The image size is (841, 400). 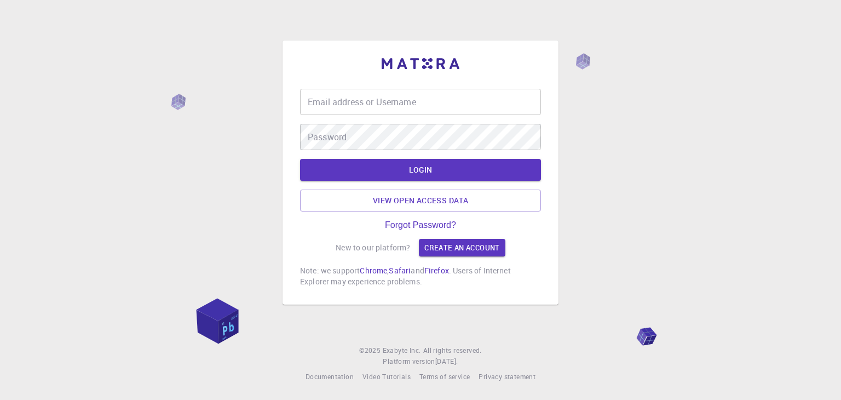 What do you see at coordinates (374, 270) in the screenshot?
I see `a: Chrome` at bounding box center [374, 270].